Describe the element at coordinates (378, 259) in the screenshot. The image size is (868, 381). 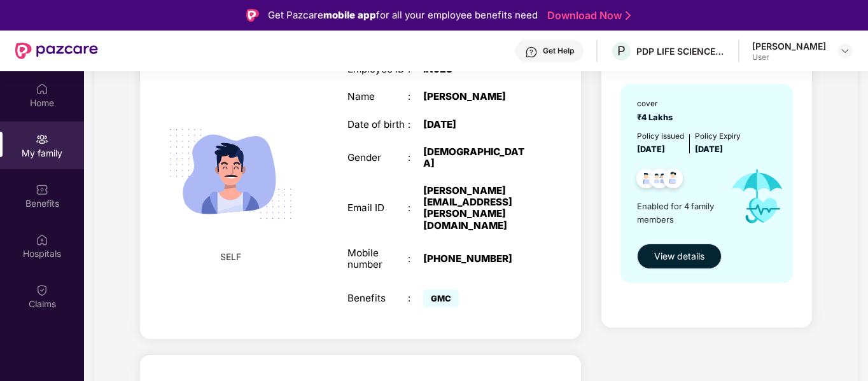
I see `div: Mobile number` at that location.